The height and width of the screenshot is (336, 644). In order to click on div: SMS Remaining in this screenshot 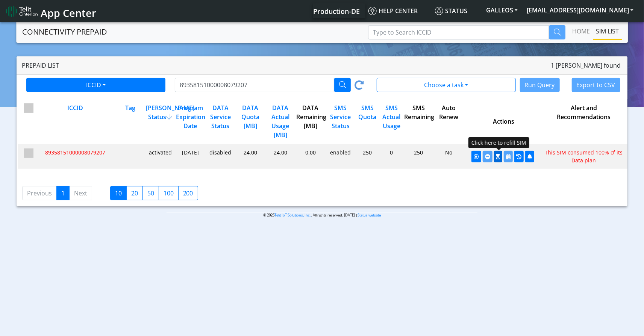, I will do `click(418, 121)`.